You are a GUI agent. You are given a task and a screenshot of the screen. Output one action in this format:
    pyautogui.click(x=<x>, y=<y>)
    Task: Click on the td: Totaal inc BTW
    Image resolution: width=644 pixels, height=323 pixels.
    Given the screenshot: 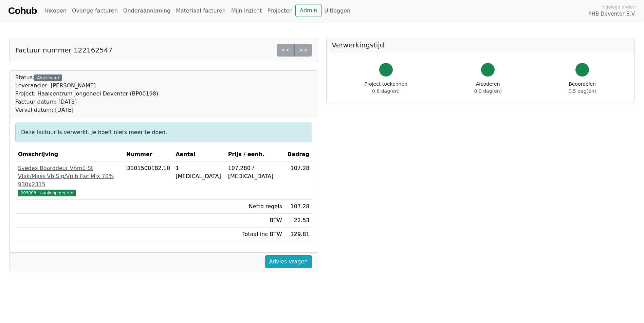 What is the action you would take?
    pyautogui.click(x=255, y=234)
    